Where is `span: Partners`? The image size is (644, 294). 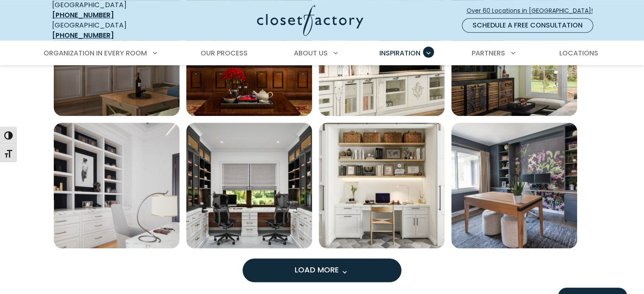 span: Partners is located at coordinates (488, 53).